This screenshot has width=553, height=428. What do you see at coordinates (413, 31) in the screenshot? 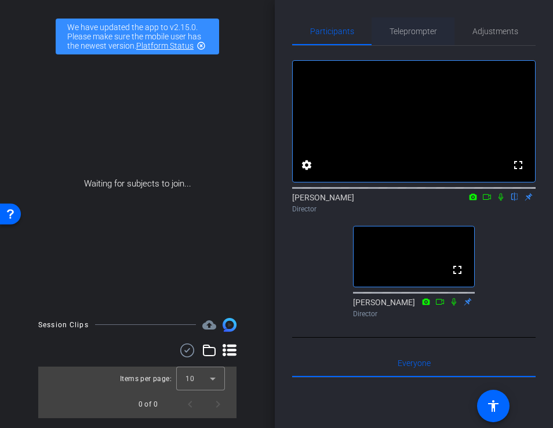
I see `span: Teleprompter` at bounding box center [413, 31].